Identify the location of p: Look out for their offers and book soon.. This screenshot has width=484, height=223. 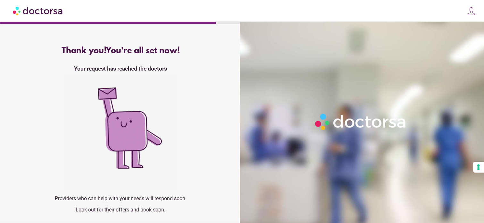
(121, 209).